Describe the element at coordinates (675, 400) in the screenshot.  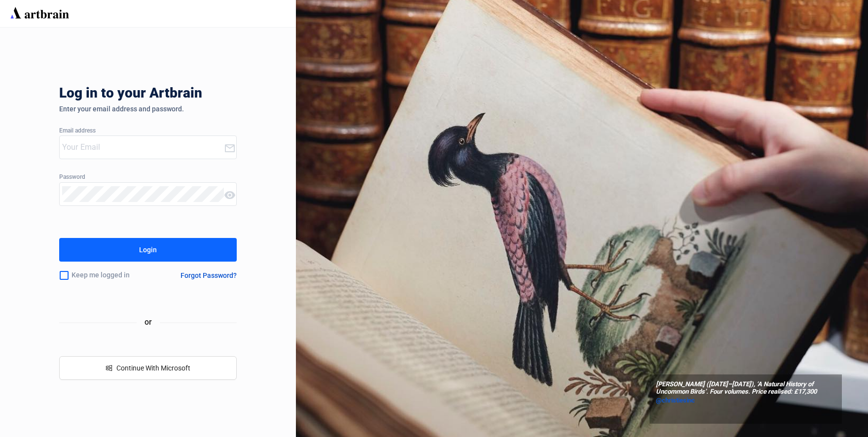
I see `span: @christiesinc` at that location.